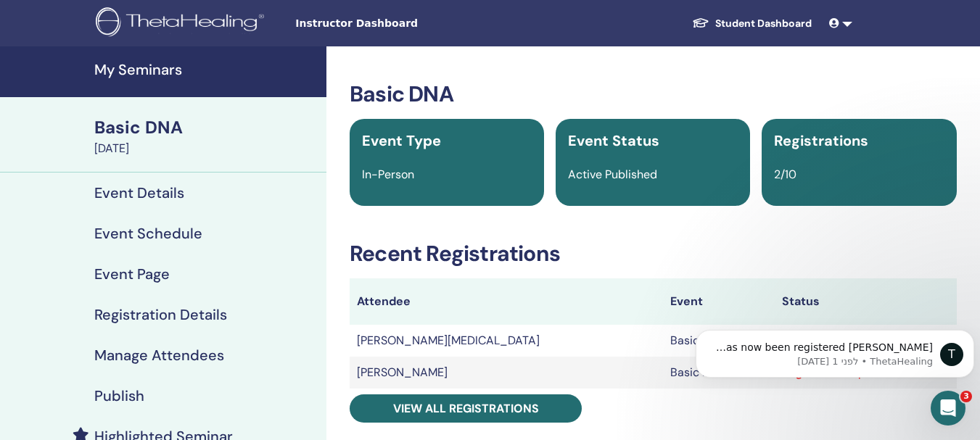  I want to click on span: Registrations, so click(821, 141).